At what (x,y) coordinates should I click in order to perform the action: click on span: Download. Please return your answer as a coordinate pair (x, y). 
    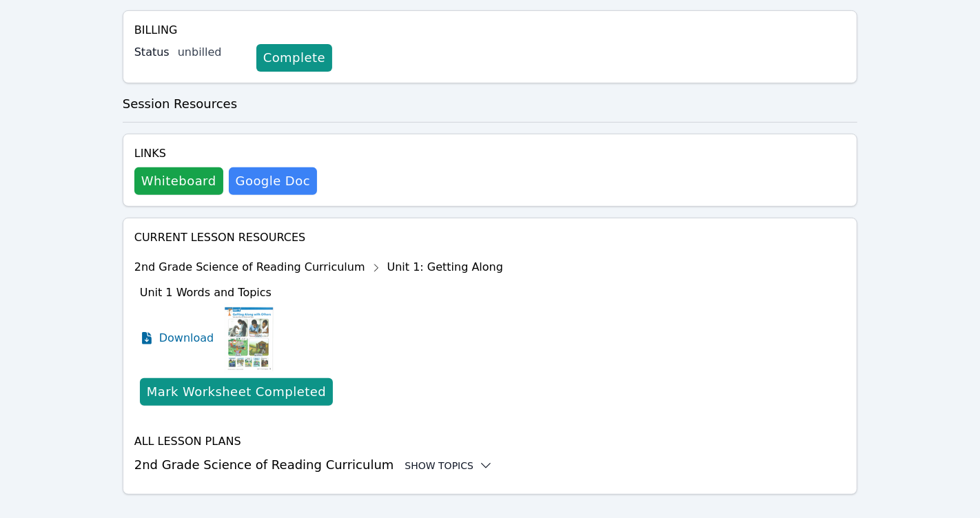
    Looking at the image, I should click on (186, 339).